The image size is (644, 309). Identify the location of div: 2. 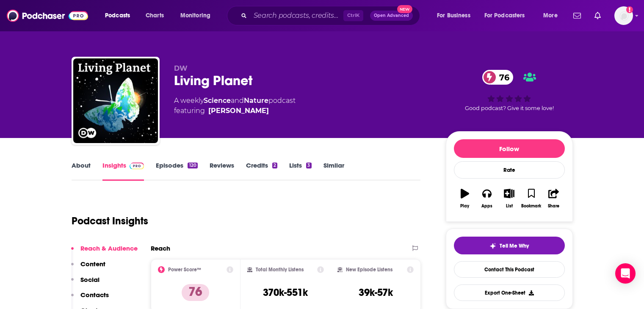
(275, 165).